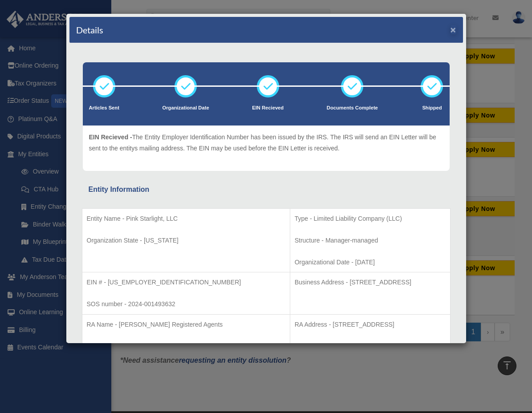 The height and width of the screenshot is (413, 532). What do you see at coordinates (266, 143) in the screenshot?
I see `p: The Entity Employer Identification Number has been issued by the IRS. The IRS will send an EIN Le...` at bounding box center [266, 143].